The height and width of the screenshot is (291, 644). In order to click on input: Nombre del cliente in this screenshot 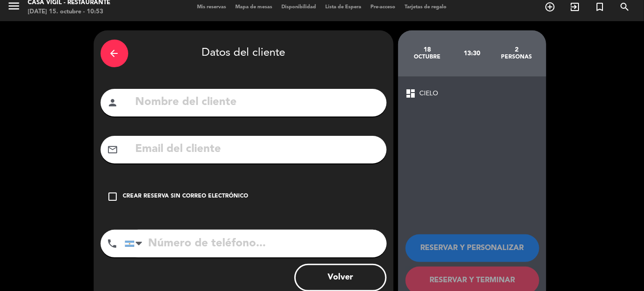, I will do `click(257, 103)`.